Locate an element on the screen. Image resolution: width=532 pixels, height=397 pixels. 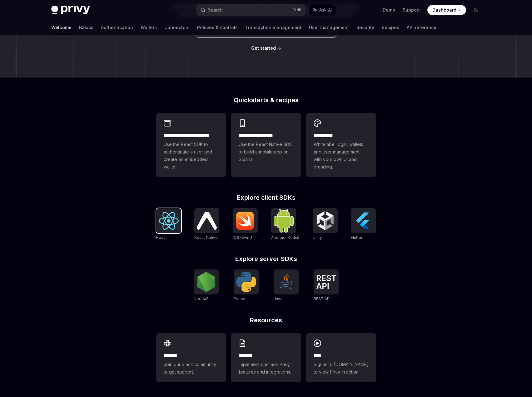
a: Demo is located at coordinates (389, 10).